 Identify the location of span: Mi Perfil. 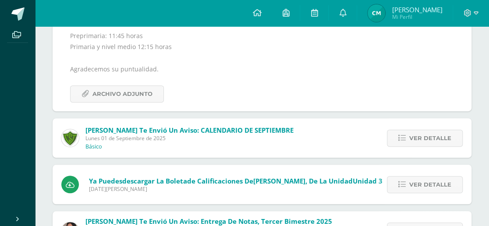
(417, 17).